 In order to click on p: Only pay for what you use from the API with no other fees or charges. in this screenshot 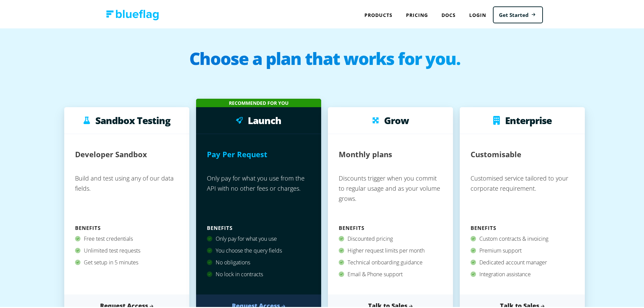, I will do `click(258, 195)`.